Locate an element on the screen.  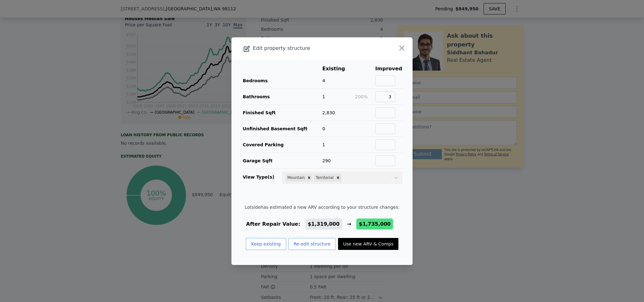
td: Finished Sqft is located at coordinates (282, 112).